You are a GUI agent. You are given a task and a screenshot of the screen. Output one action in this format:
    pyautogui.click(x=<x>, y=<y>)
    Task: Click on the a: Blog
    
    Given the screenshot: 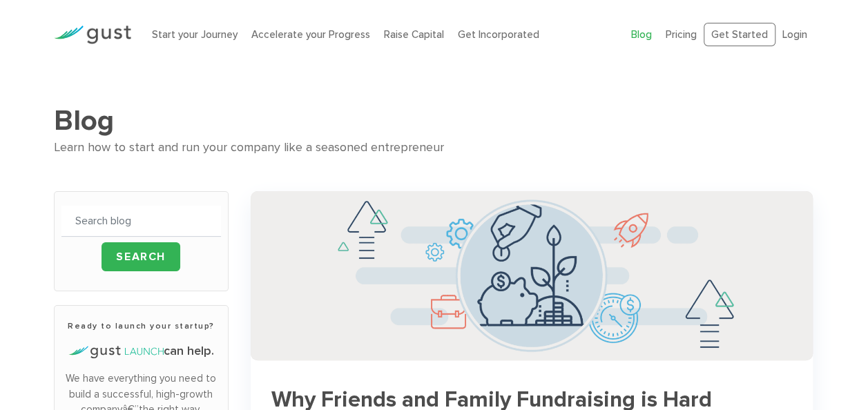 What is the action you would take?
    pyautogui.click(x=642, y=35)
    